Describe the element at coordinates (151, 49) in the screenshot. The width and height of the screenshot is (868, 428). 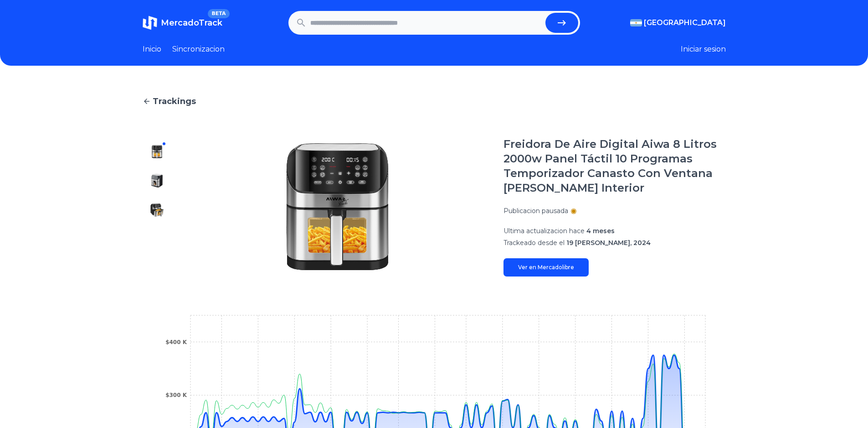
I see `a: Inicio` at that location.